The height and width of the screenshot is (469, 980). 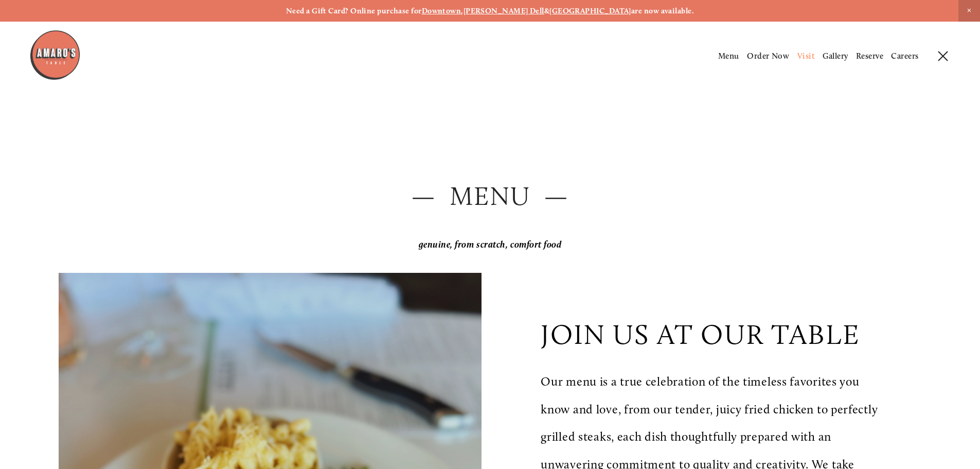 I want to click on a: Menu, so click(x=728, y=55).